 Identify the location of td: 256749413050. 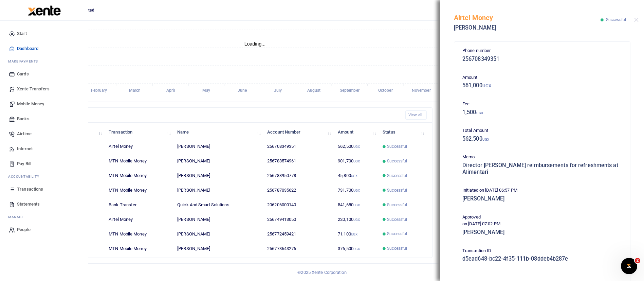
(299, 220).